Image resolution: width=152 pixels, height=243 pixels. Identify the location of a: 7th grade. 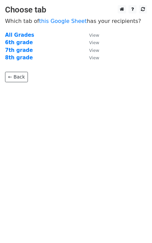
(19, 50).